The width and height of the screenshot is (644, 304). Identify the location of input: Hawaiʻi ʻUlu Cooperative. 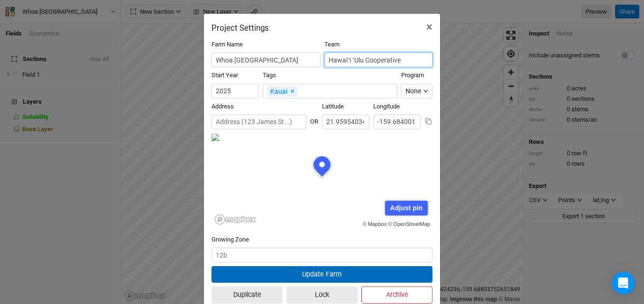
(378, 59).